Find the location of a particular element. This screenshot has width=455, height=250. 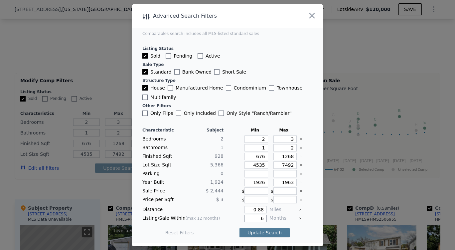

label: House is located at coordinates (154, 88).